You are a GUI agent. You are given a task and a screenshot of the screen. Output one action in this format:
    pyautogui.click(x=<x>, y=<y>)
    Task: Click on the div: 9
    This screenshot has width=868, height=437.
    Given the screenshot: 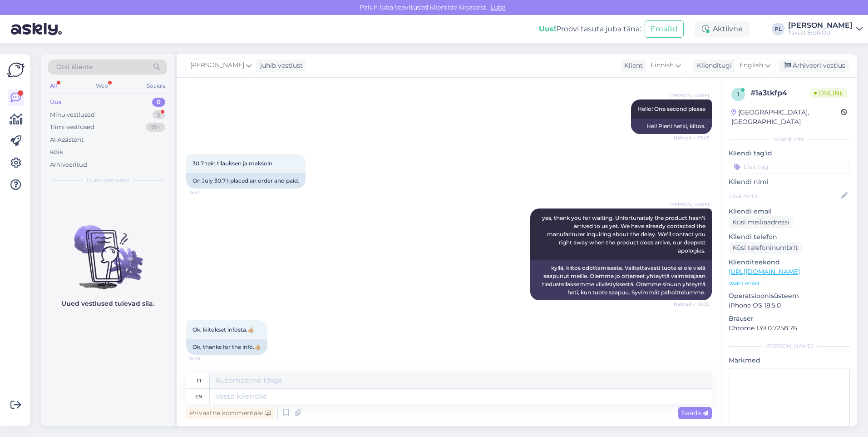 What is the action you would take?
    pyautogui.click(x=159, y=115)
    